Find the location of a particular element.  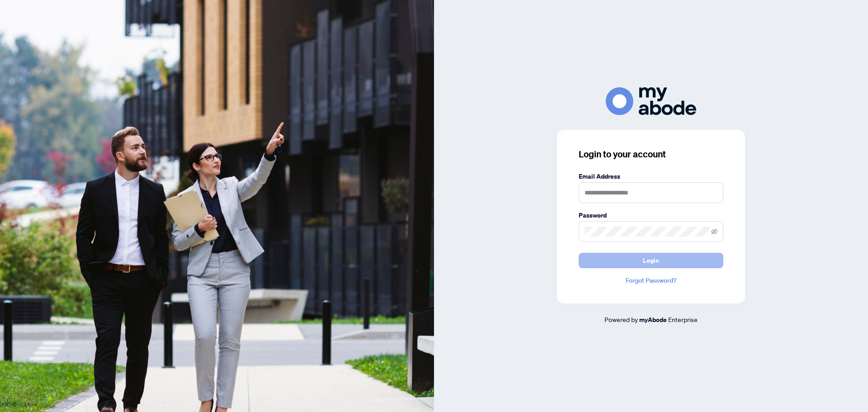

span: eye-invisible is located at coordinates (714, 231).